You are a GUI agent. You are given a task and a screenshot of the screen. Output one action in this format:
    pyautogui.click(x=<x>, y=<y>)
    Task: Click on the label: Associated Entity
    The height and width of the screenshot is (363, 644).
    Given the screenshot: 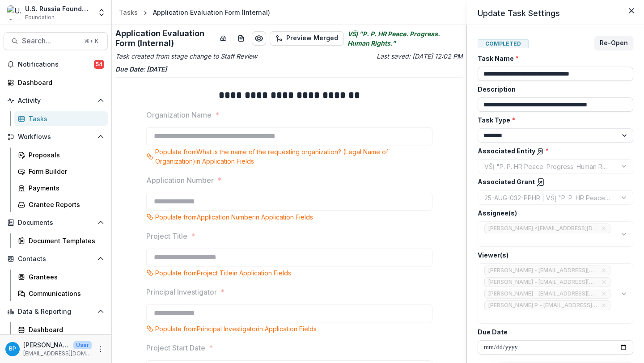 What is the action you would take?
    pyautogui.click(x=553, y=151)
    